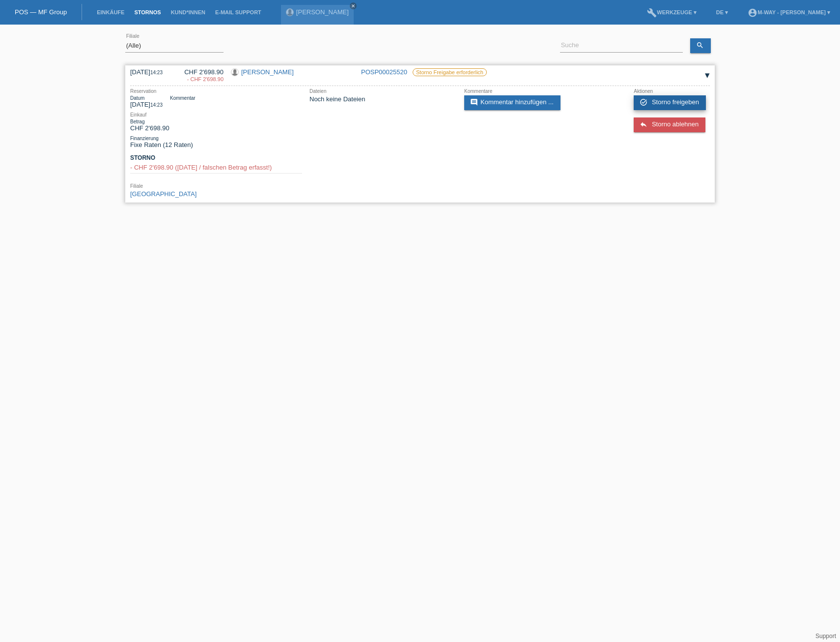  I want to click on a: close, so click(353, 6).